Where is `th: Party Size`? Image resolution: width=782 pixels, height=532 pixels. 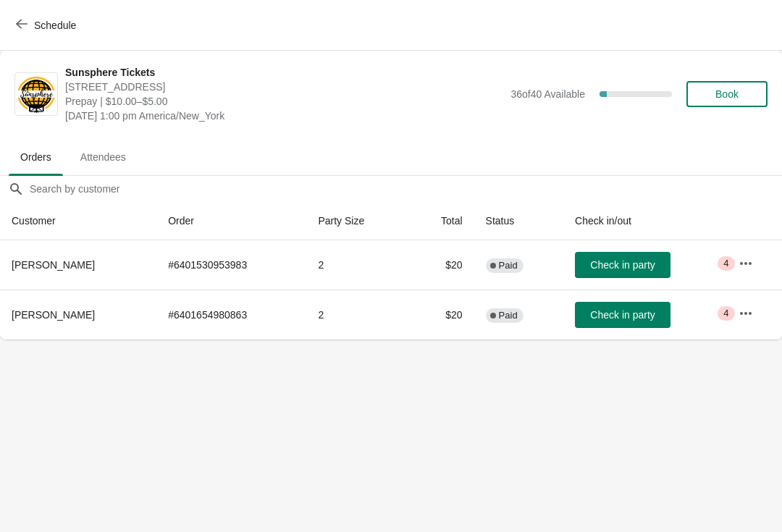
th: Party Size is located at coordinates (357, 221).